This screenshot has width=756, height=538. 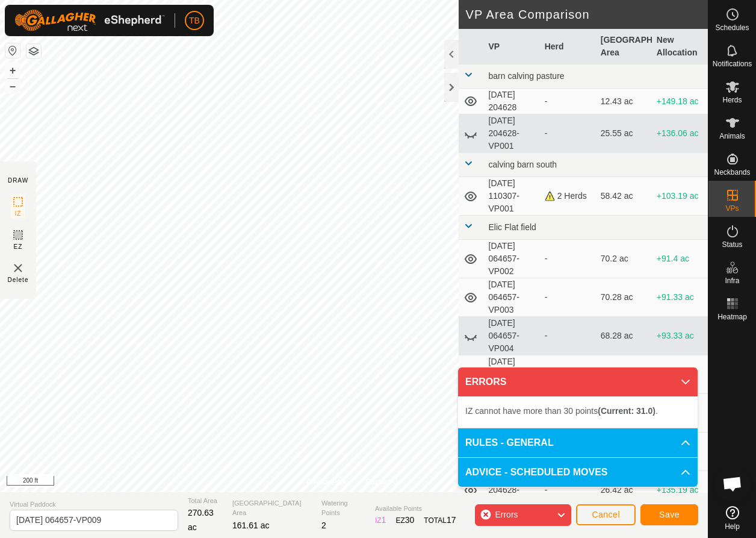 What do you see at coordinates (587, 15) in the screenshot?
I see `h2: VP Area Comparison` at bounding box center [587, 15].